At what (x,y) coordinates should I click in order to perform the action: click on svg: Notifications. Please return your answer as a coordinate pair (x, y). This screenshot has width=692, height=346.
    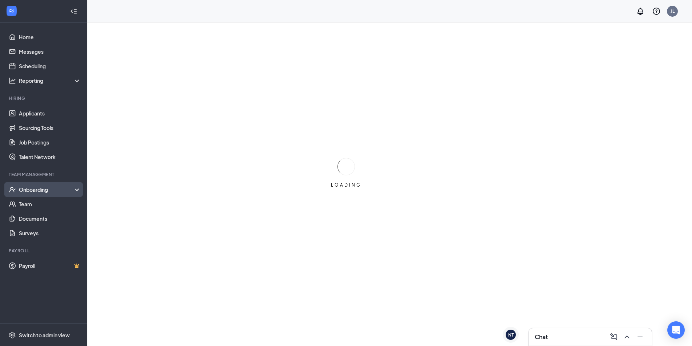
    Looking at the image, I should click on (640, 11).